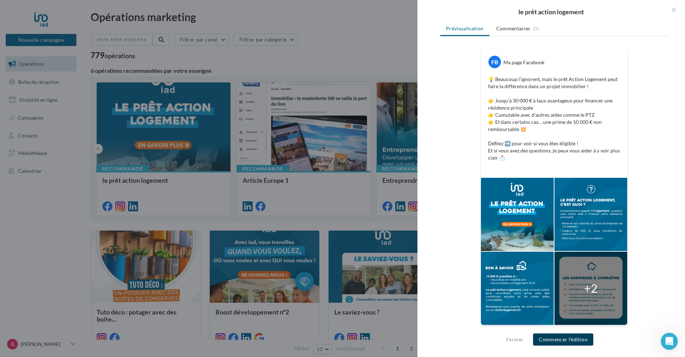  Describe the element at coordinates (563, 339) in the screenshot. I see `button: Commencer l'édition` at that location.